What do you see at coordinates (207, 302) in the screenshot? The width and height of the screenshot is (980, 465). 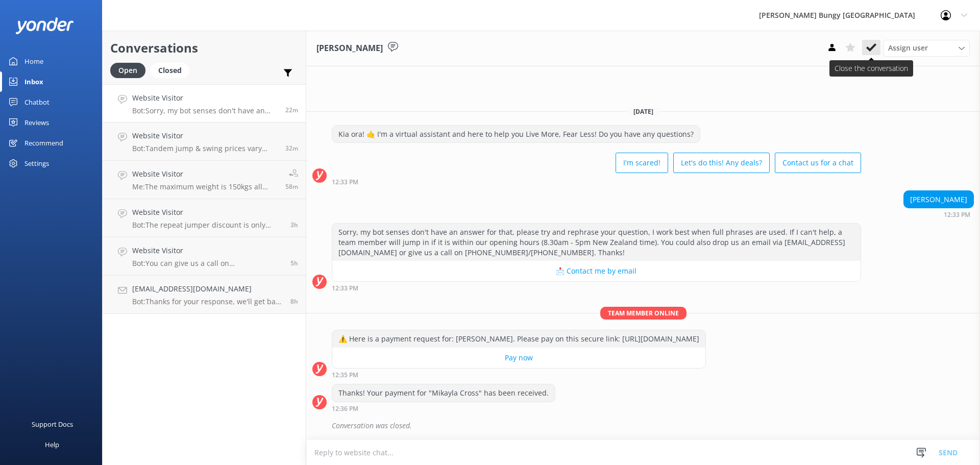 I see `p: Bot: Thanks for your response, we'll get back to you as soon as we can during opening hours.` at bounding box center [207, 302].